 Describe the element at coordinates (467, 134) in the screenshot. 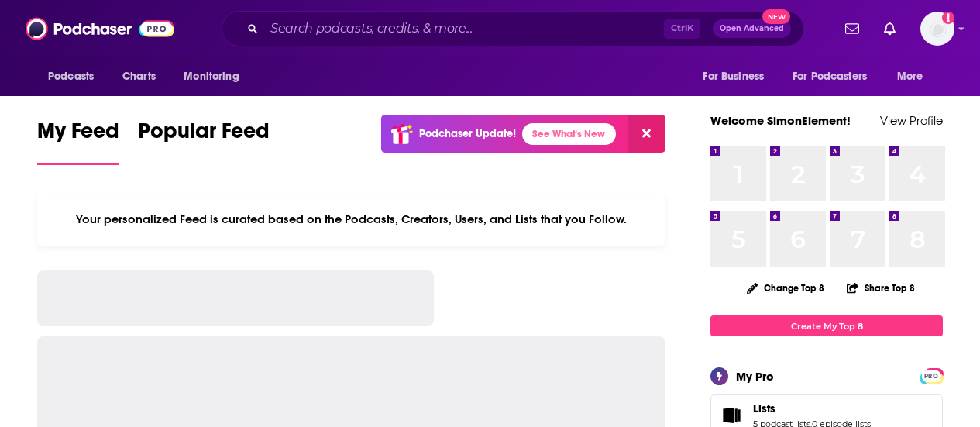

I see `p: Podchaser Update!` at that location.